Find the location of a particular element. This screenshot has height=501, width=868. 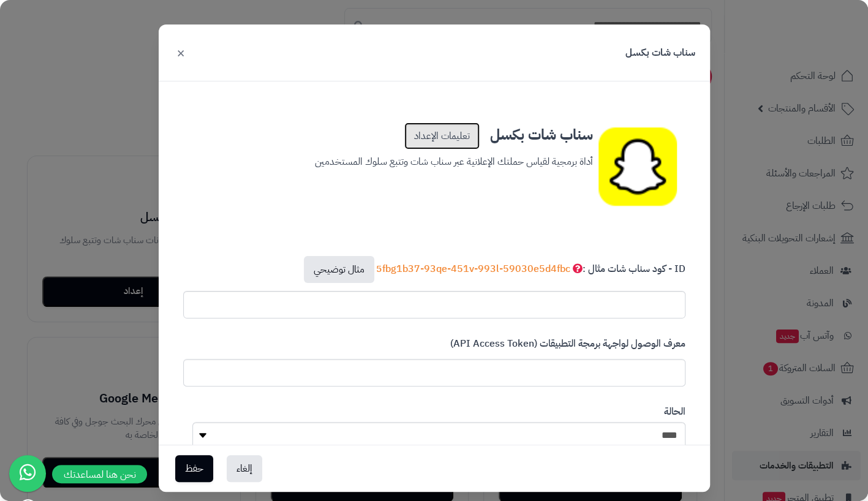

p: أداة برمجية لقياس حملتك الإعلانية عبر سناب شات وتتبع سلوك المستخدمين is located at coordinates (434, 160).